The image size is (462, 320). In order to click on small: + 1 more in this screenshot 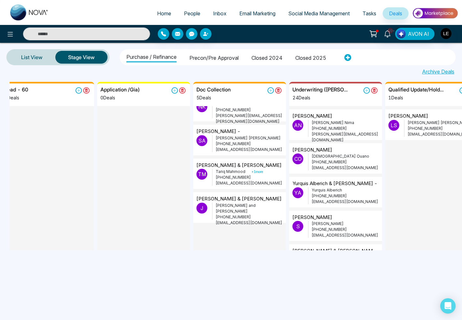, I will do `click(257, 172)`.